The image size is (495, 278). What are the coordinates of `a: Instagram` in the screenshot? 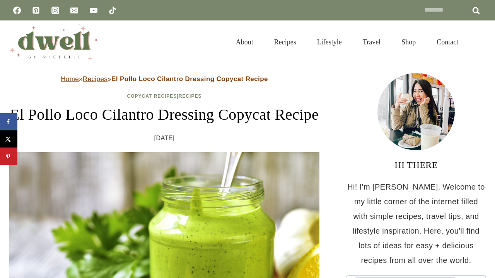 It's located at (55, 10).